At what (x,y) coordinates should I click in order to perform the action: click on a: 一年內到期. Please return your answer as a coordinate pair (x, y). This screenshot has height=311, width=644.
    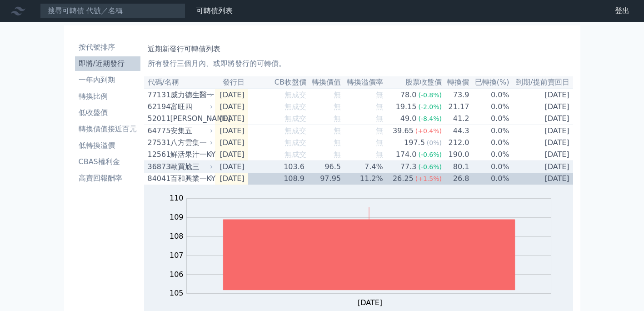
    Looking at the image, I should click on (108, 80).